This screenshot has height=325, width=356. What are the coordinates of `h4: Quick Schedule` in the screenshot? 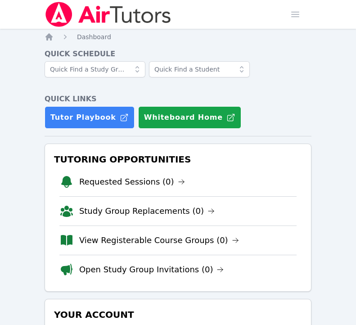 It's located at (178, 54).